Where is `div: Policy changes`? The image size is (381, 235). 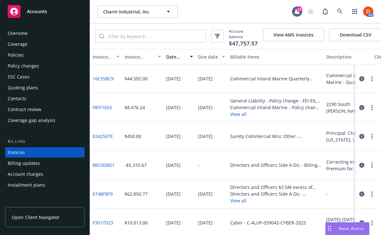
div: Policy changes is located at coordinates (23, 66).